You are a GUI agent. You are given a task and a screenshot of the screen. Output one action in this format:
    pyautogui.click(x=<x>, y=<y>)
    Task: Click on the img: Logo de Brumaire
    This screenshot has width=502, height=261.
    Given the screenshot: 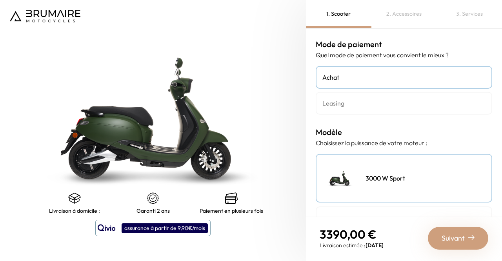 What is the action you would take?
    pyautogui.click(x=45, y=16)
    